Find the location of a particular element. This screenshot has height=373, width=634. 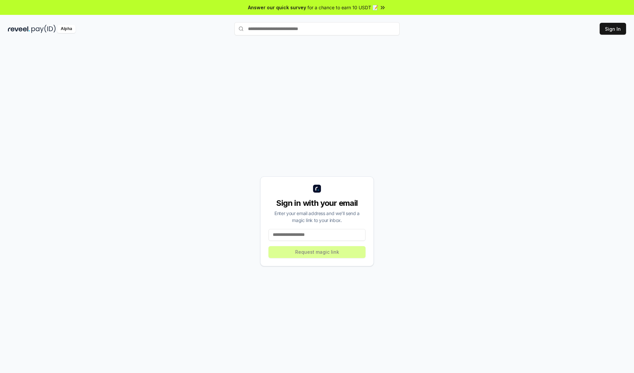

img: logo_small is located at coordinates (317, 188).